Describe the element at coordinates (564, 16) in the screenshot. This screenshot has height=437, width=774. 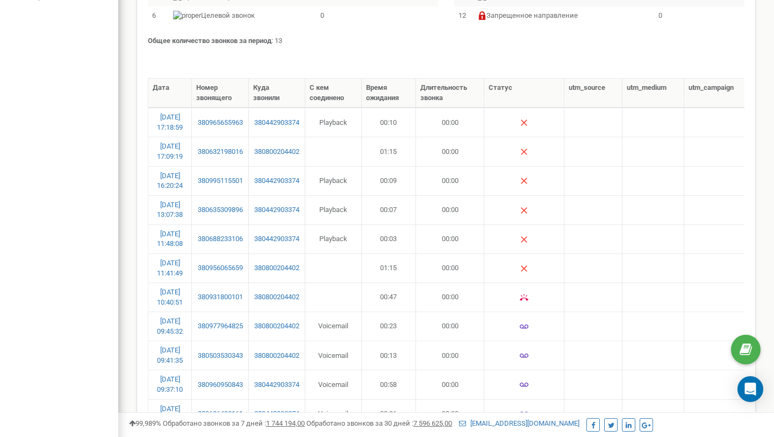
I see `td: Запрещенное направление` at that location.